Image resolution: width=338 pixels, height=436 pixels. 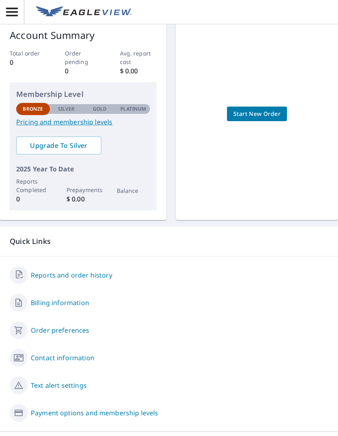 I want to click on p: Platinum, so click(x=133, y=109).